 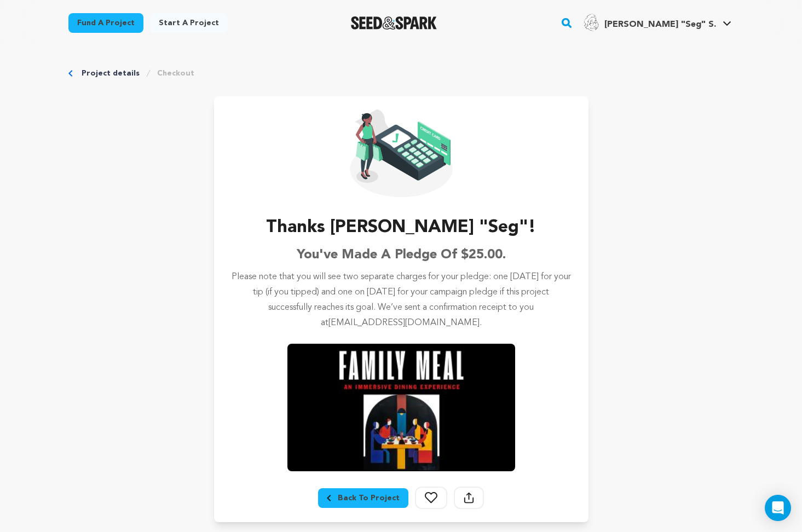 I want to click on a: Breadcrumb, so click(x=363, y=498).